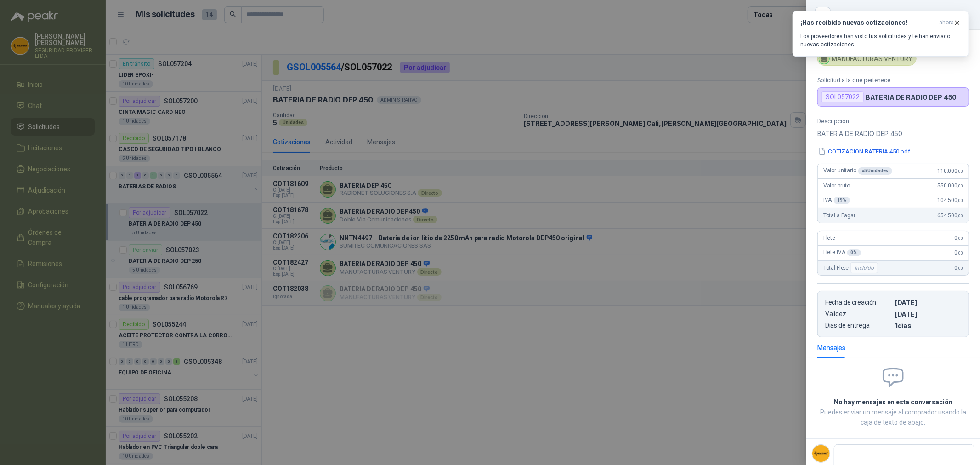  What do you see at coordinates (950, 215) in the screenshot?
I see `span: 654.500` at bounding box center [950, 215].